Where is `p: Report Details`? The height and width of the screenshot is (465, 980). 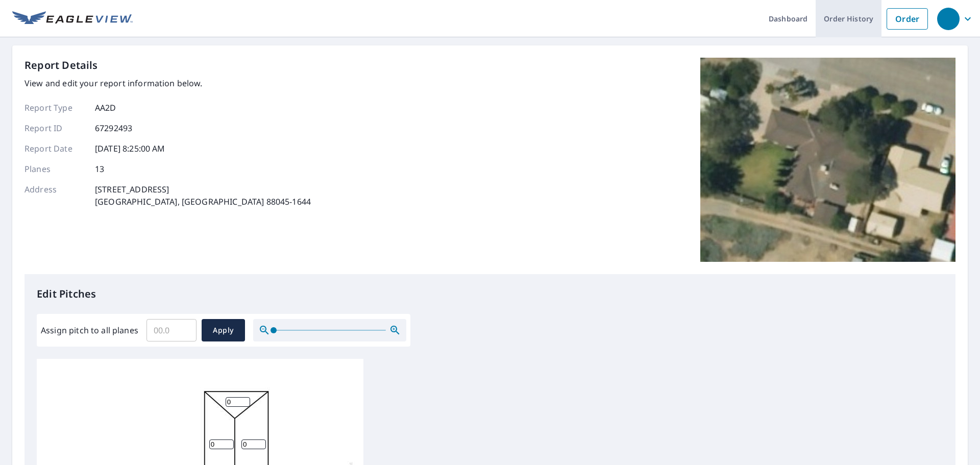
p: Report Details is located at coordinates (61, 65).